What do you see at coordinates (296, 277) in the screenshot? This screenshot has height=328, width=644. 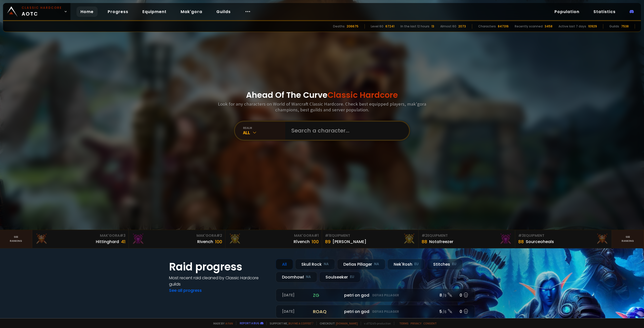 I see `div: Doomhowl` at bounding box center [296, 277].